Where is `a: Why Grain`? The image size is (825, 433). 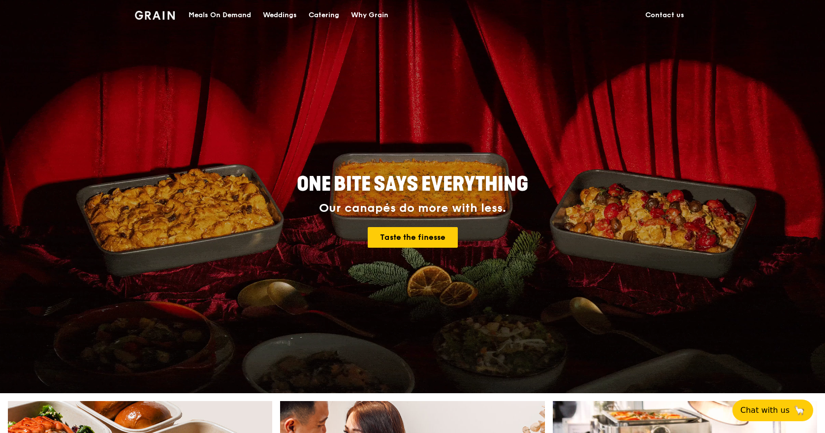
a: Why Grain is located at coordinates (369, 15).